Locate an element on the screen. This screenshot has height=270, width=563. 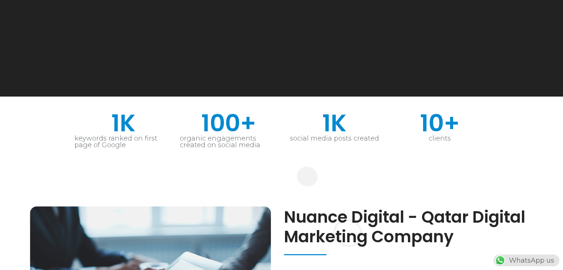
div: keywords ranked on first page of Google is located at coordinates (123, 142).